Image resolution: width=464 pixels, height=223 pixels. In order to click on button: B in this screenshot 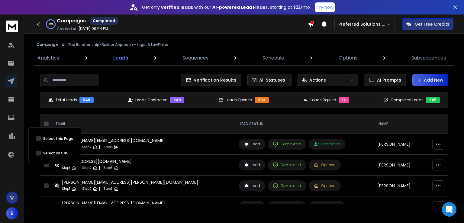, I will do `click(12, 213)`.